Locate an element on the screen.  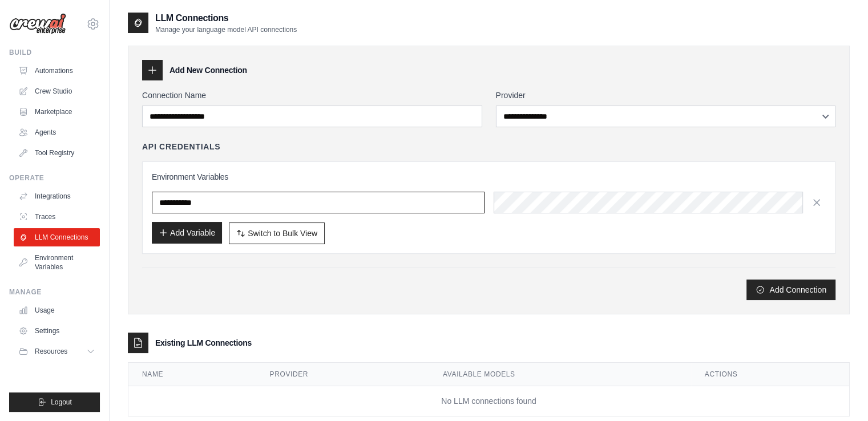
h3: Existing LLM Connections is located at coordinates (203, 343).